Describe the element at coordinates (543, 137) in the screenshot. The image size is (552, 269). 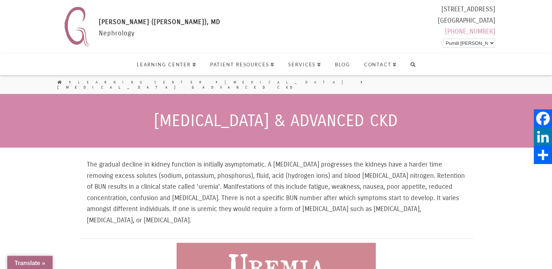
I see `a: LinkedIn` at that location.